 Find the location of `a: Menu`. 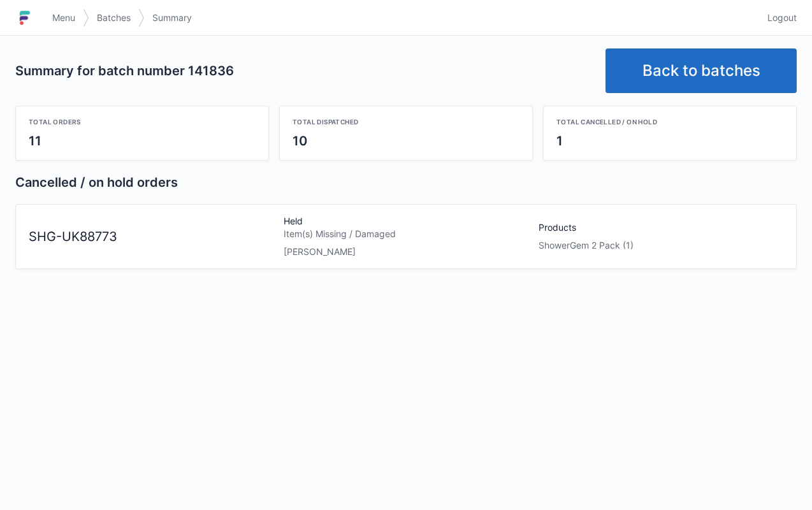

a: Menu is located at coordinates (64, 18).